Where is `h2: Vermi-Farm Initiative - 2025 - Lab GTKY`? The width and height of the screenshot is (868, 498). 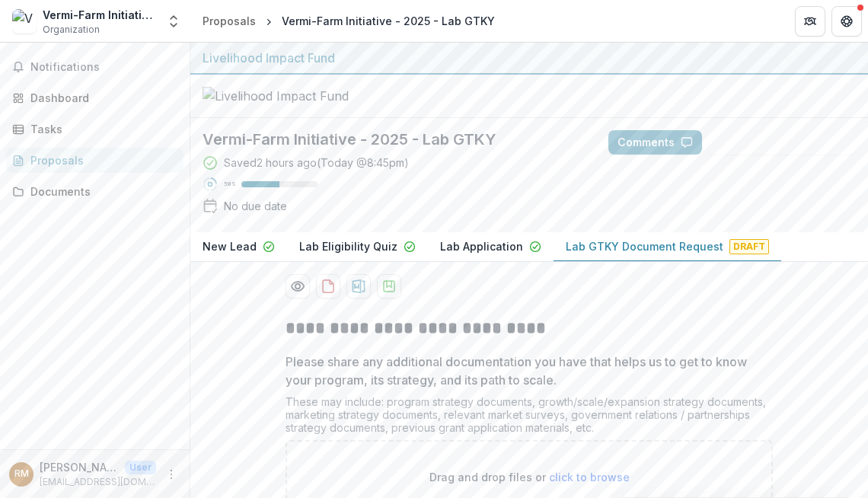
h2: Vermi-Farm Initiative - 2025 - Lab GTKY is located at coordinates (393, 139).